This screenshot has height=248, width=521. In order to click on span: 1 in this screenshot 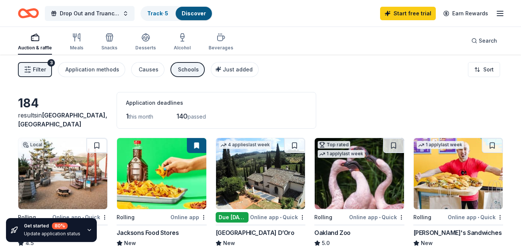, I will do `click(127, 116)`.